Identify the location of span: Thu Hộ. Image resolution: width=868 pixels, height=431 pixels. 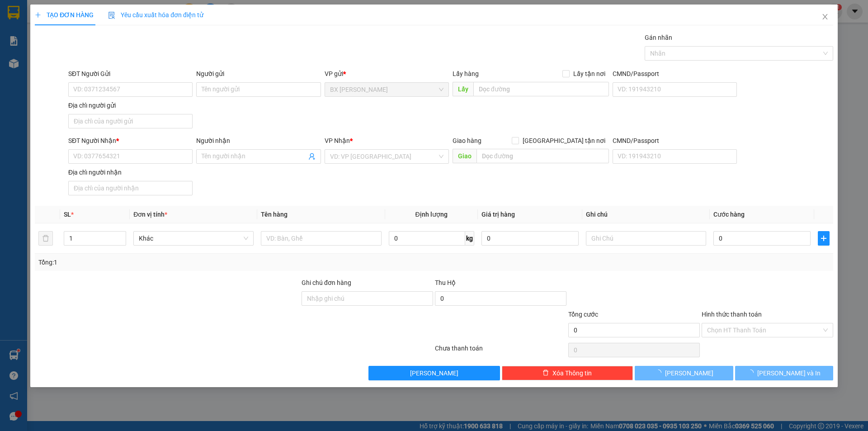
(445, 283).